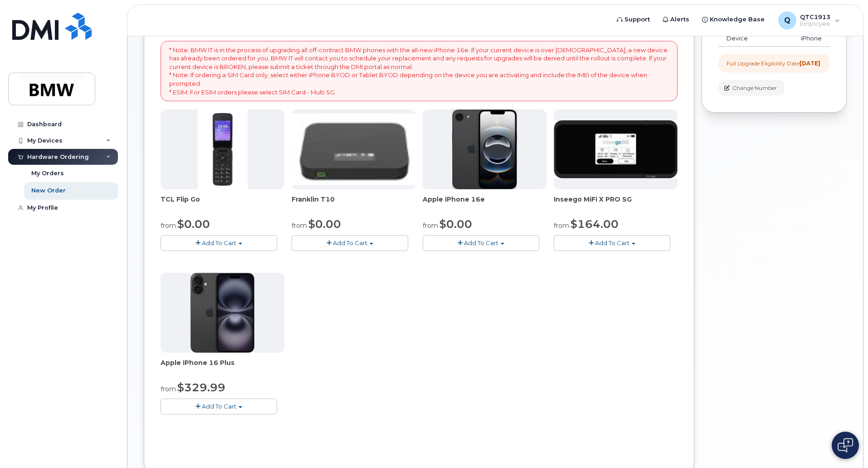  What do you see at coordinates (222, 149) in the screenshot?
I see `img: TCL_FLIP_MODE.jpg` at bounding box center [222, 149].